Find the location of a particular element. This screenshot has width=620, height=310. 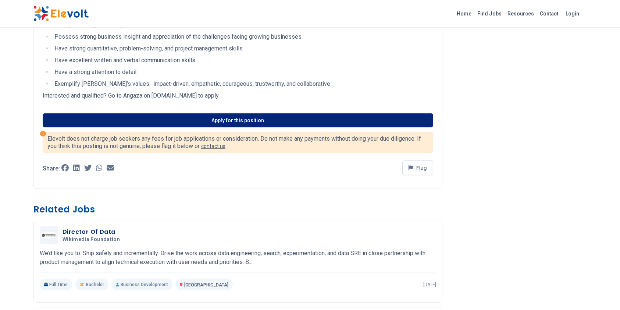

a: Home is located at coordinates (464, 14).